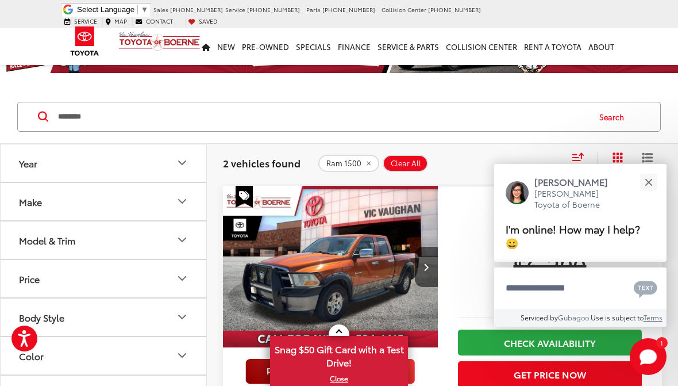 The width and height of the screenshot is (678, 386). I want to click on a: Select Language​, so click(113, 9).